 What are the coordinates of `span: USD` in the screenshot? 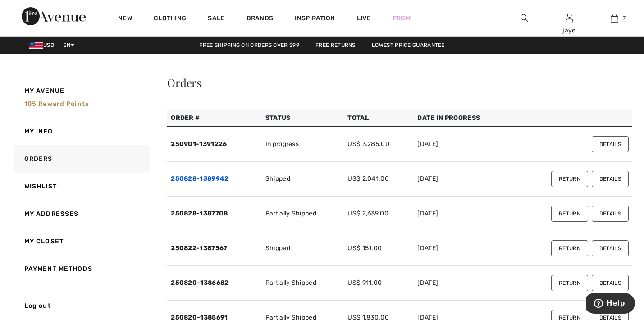 It's located at (43, 45).